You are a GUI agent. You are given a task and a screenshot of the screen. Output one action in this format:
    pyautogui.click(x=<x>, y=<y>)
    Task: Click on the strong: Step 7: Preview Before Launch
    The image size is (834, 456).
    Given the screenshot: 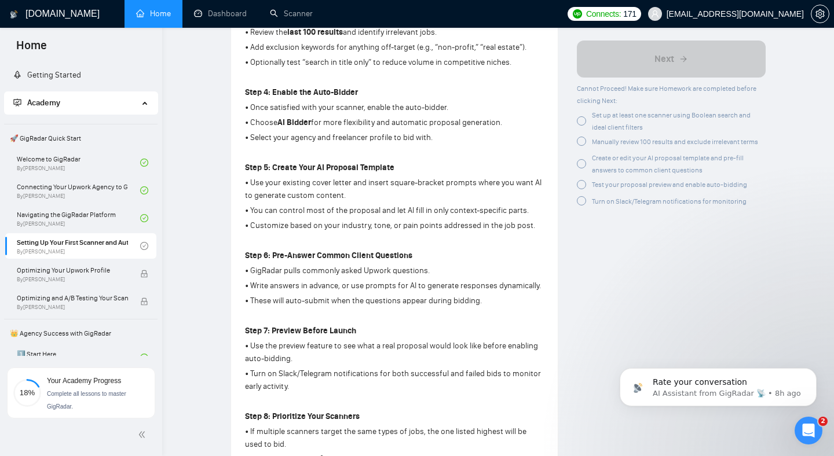 What is the action you would take?
    pyautogui.click(x=300, y=331)
    